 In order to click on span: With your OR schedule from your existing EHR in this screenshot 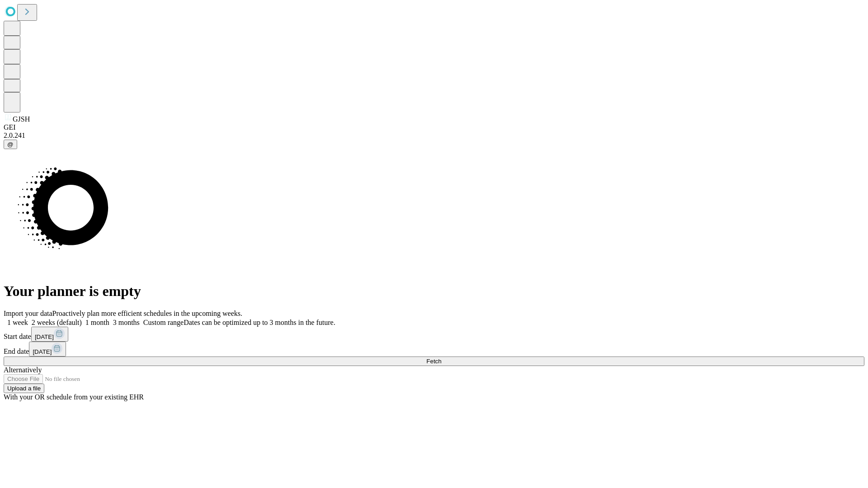, I will do `click(74, 396)`.